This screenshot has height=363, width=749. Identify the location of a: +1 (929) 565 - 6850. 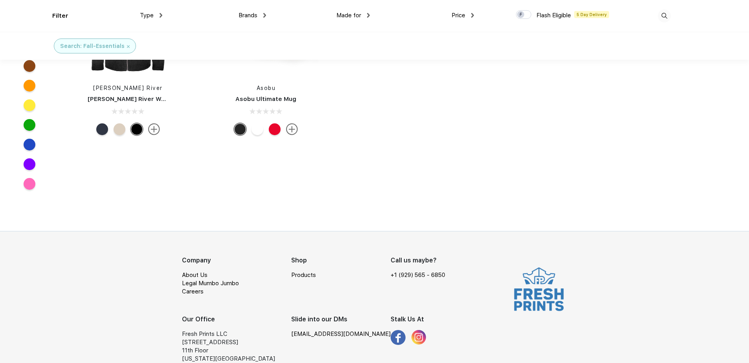
(418, 275).